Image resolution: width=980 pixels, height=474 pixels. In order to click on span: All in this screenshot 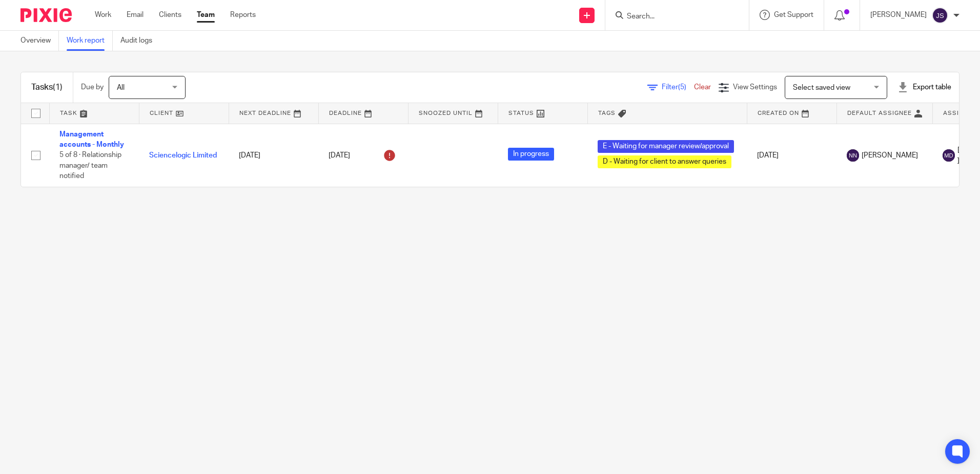, I will do `click(120, 88)`.